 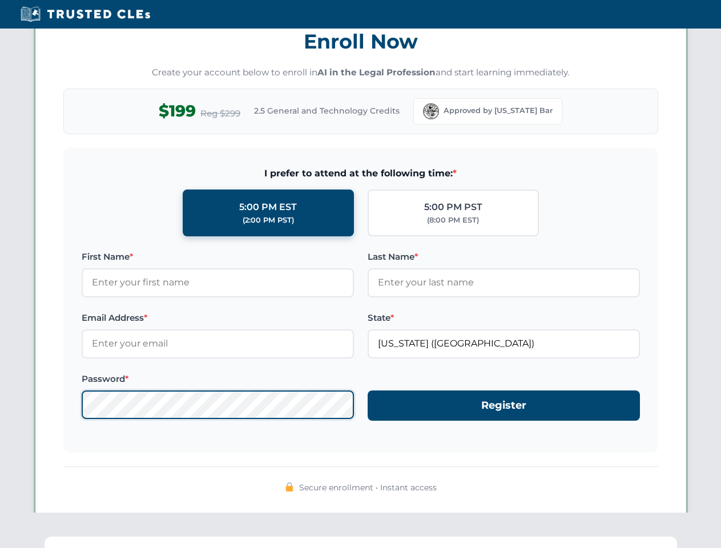 I want to click on input: Florida (FL), so click(x=504, y=344).